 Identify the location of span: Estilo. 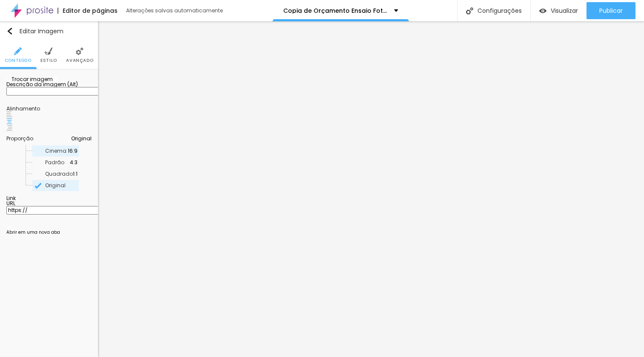
(48, 61).